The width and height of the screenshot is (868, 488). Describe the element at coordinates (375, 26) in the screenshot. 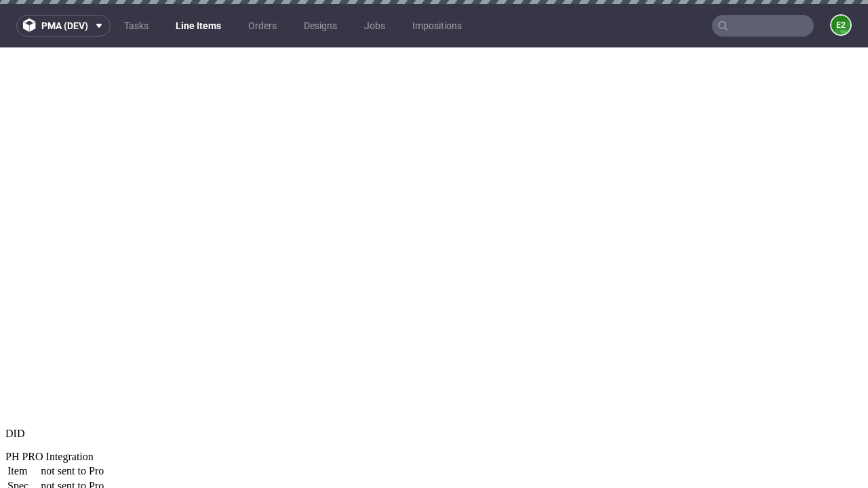

I see `a: Jobs` at that location.